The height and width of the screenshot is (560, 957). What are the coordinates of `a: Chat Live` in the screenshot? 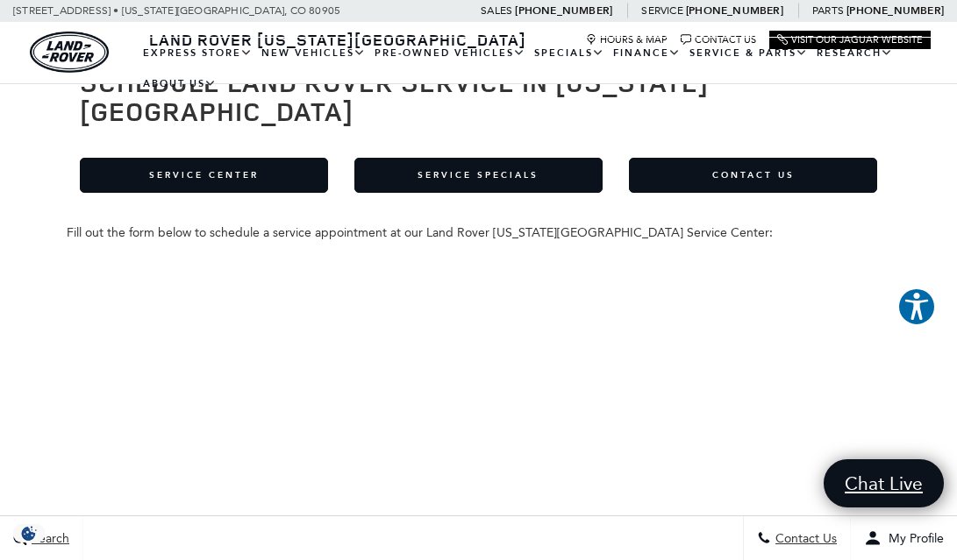 It's located at (883, 483).